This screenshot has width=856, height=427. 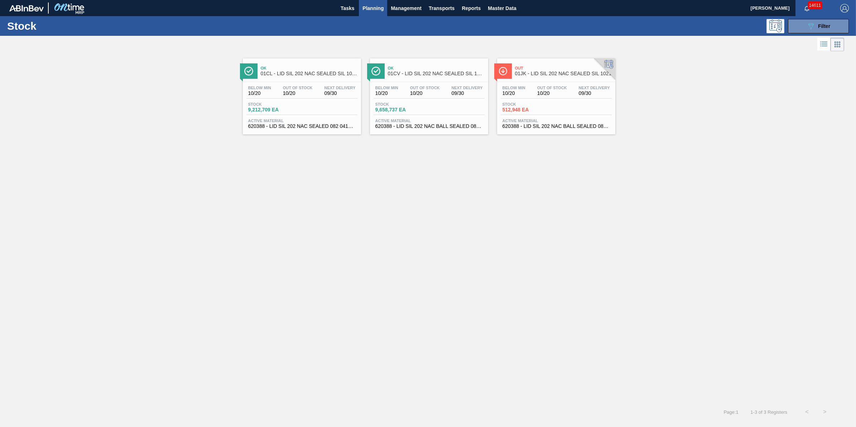 I want to click on span: 9,658,737 EA, so click(x=400, y=110).